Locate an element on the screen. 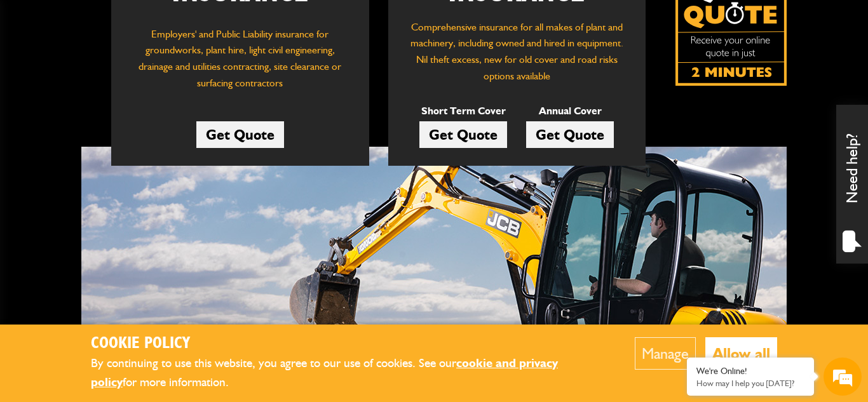  p: By continuing to use this website, you agree to our use of cookies. See our for more information. is located at coordinates (343, 372).